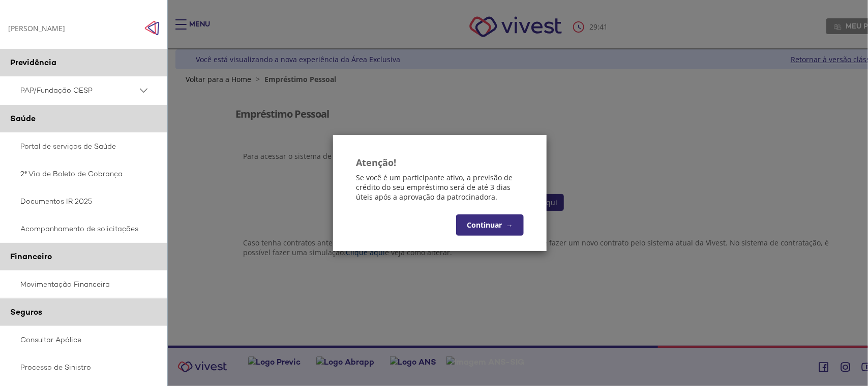 This screenshot has width=868, height=386. Describe the element at coordinates (33, 62) in the screenshot. I see `span: Previdência` at that location.